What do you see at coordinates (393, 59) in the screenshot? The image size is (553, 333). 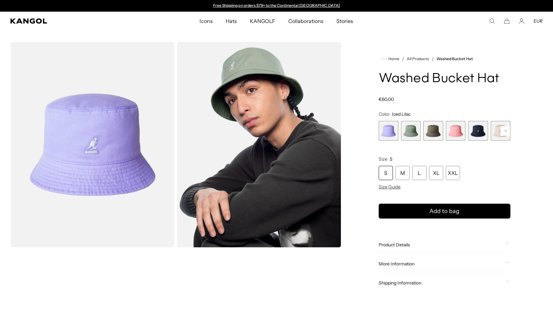 I see `span: Home` at bounding box center [393, 59].